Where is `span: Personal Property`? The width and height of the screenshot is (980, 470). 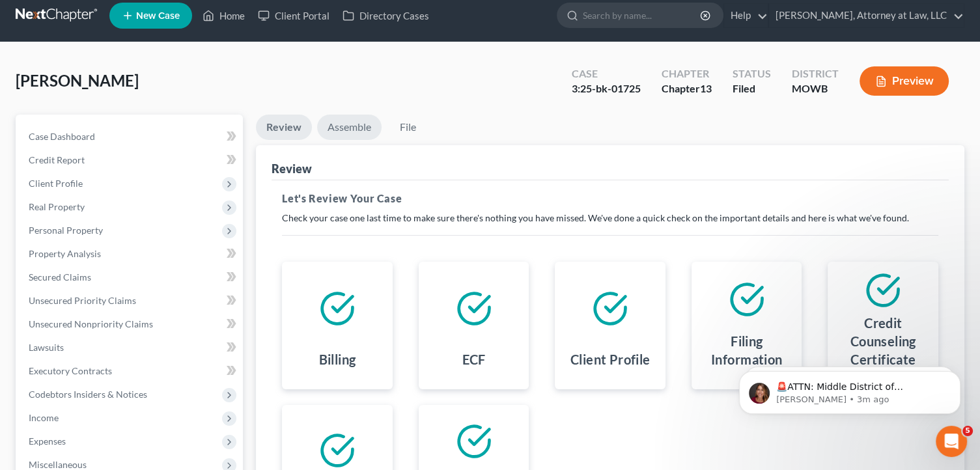 span: Personal Property is located at coordinates (66, 230).